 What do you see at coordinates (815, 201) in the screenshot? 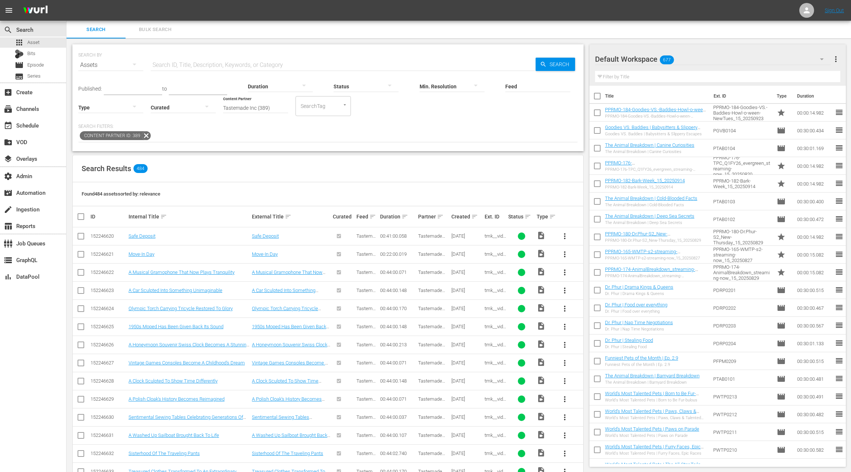
I see `td: 00:30:00.400` at bounding box center [815, 201].